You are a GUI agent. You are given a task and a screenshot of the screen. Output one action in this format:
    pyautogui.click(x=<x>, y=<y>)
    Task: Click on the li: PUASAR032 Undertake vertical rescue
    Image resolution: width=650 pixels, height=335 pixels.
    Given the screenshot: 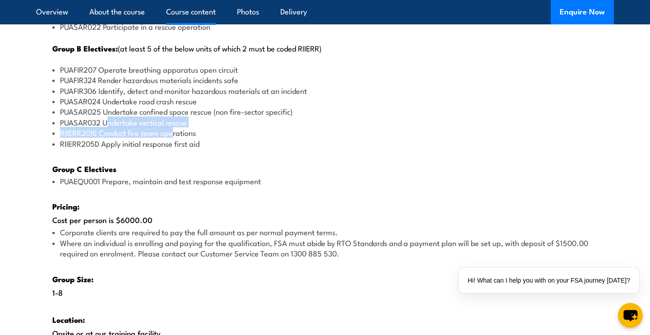 What is the action you would take?
    pyautogui.click(x=325, y=122)
    